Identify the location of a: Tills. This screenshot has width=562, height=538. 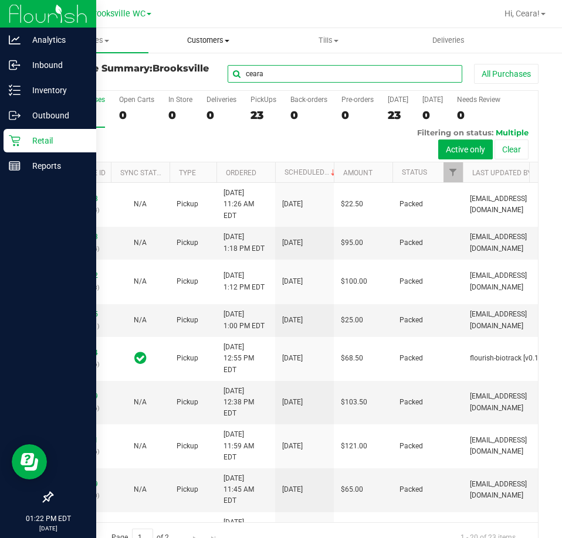
(328, 40).